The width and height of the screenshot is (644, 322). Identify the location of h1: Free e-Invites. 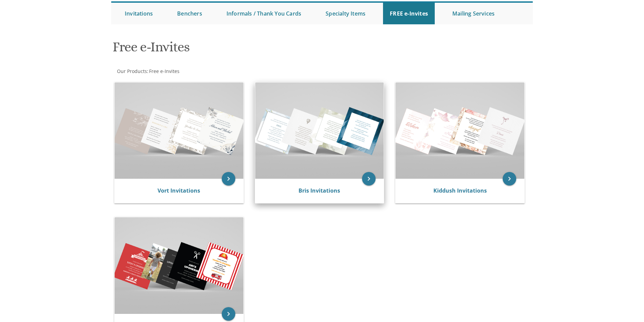
(250, 50).